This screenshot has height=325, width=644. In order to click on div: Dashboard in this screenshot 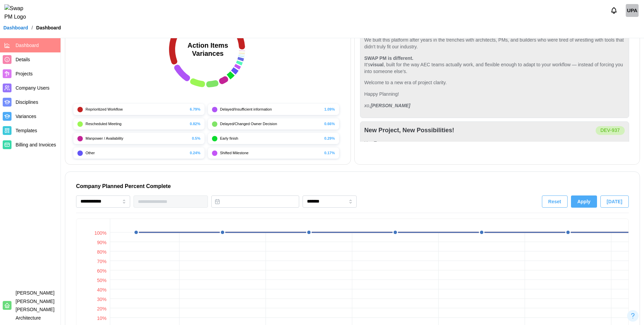, I will do `click(48, 27)`.